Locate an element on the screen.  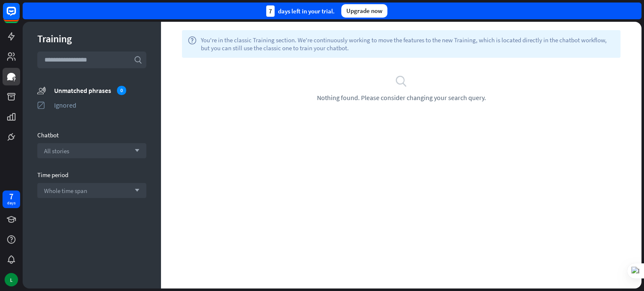
div: L is located at coordinates (11, 280).